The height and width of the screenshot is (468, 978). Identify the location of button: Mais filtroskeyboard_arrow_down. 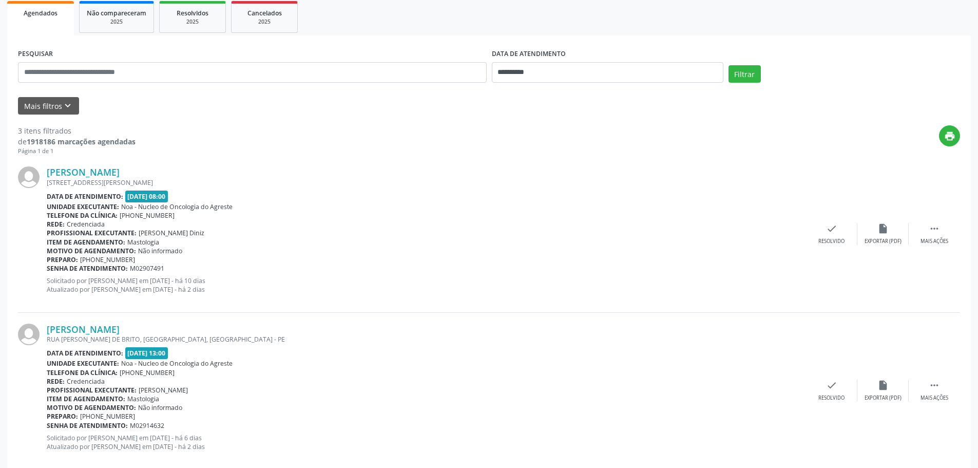
(48, 106).